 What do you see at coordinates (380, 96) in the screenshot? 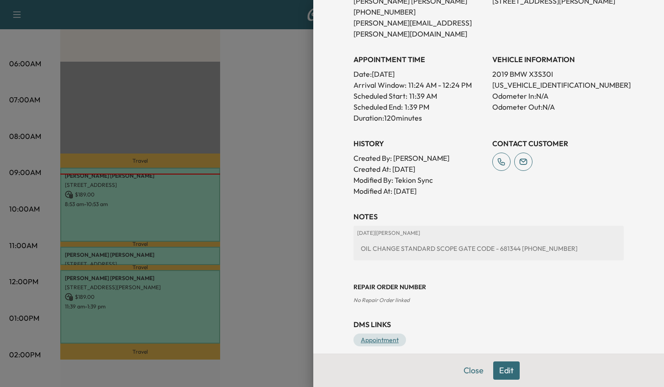
I see `p: Scheduled Start:` at bounding box center [380, 96].